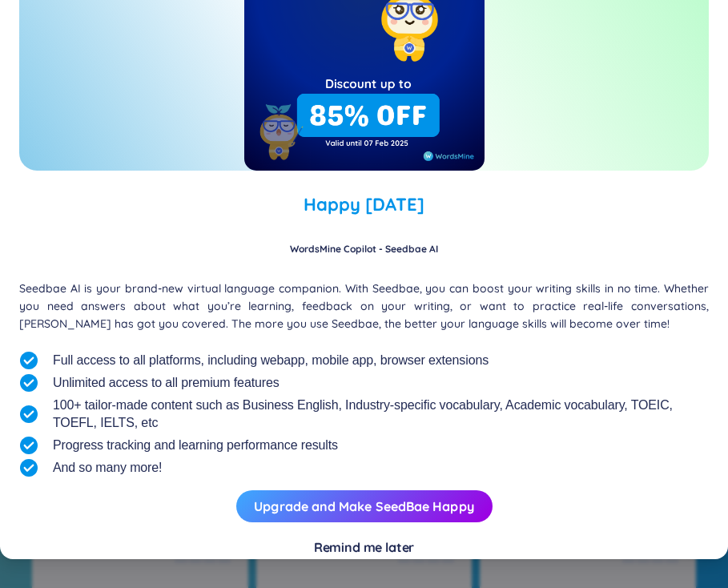  Describe the element at coordinates (364, 506) in the screenshot. I see `button: Upgrade and Make SeedBae Happy` at that location.